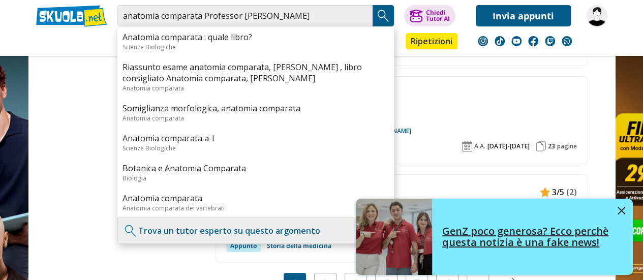  What do you see at coordinates (483, 41) in the screenshot?
I see `img: instagram` at bounding box center [483, 41].